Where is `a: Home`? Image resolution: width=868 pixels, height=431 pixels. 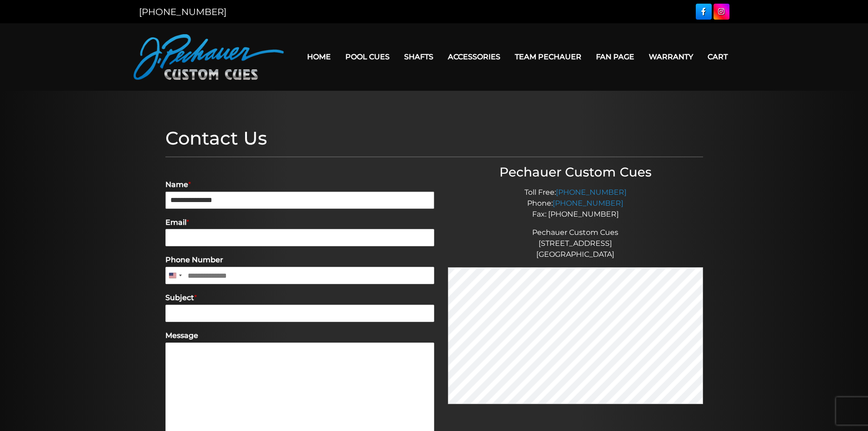
a: Home is located at coordinates (319, 57).